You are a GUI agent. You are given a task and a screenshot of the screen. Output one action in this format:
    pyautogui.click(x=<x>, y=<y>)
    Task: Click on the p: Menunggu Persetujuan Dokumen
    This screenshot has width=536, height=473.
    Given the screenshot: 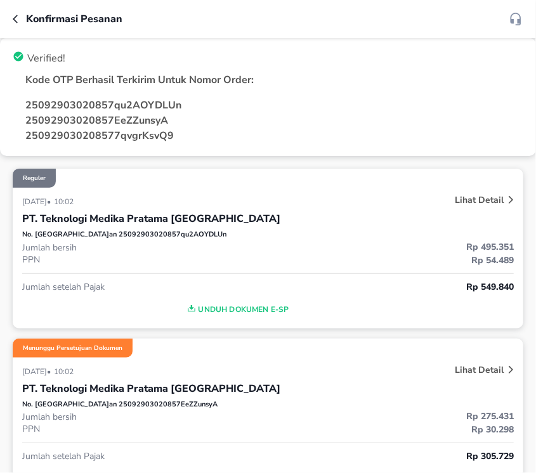 What is the action you would take?
    pyautogui.click(x=72, y=348)
    